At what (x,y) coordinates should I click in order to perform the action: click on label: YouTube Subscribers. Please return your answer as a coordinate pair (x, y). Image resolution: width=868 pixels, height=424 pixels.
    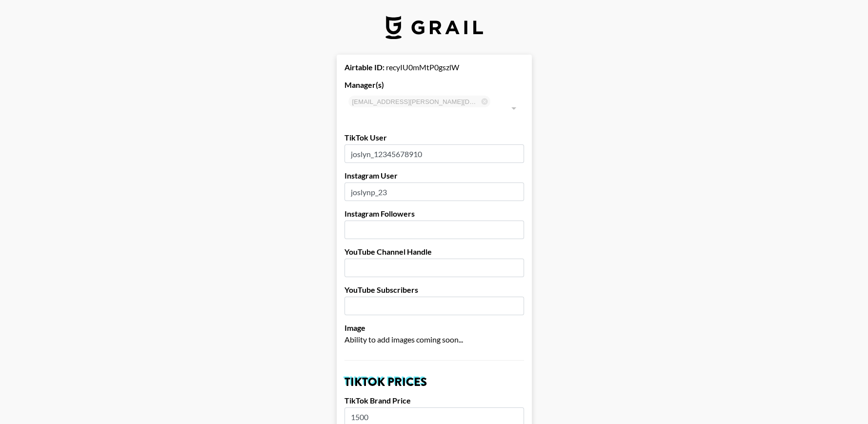
    Looking at the image, I should click on (434, 290).